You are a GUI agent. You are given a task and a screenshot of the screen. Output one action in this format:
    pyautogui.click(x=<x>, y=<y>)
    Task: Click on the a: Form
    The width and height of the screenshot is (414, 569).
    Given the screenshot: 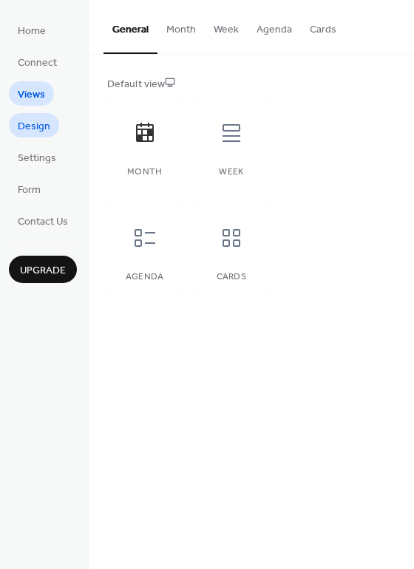 What is the action you would take?
    pyautogui.click(x=29, y=189)
    